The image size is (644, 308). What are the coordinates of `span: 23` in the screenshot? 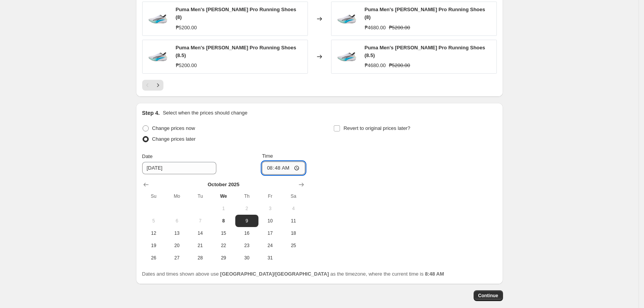 It's located at (247, 246).